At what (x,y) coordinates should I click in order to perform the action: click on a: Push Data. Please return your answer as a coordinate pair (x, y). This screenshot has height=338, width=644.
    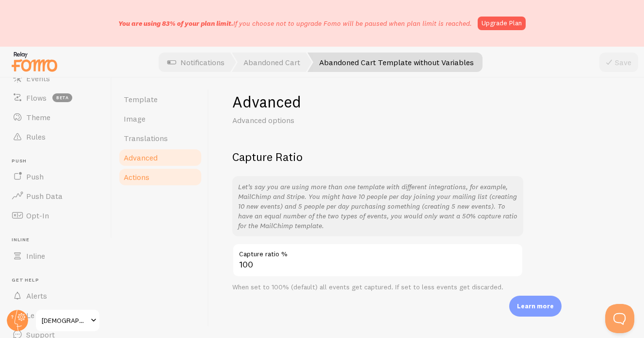
    Looking at the image, I should click on (56, 196).